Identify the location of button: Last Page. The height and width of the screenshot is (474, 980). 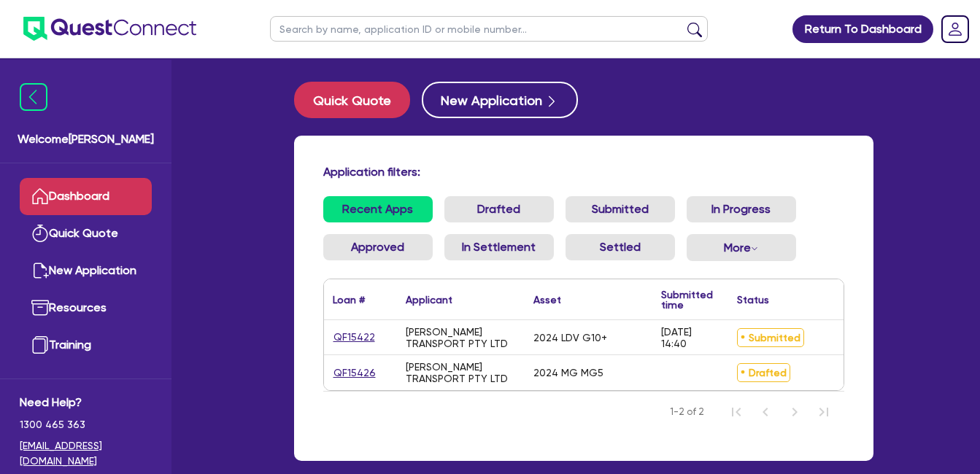
(824, 412).